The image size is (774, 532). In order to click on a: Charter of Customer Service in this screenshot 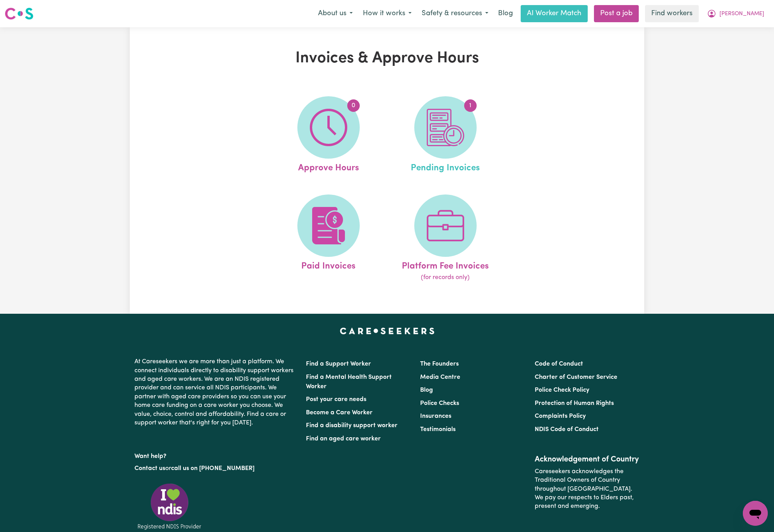, I will do `click(576, 377)`.